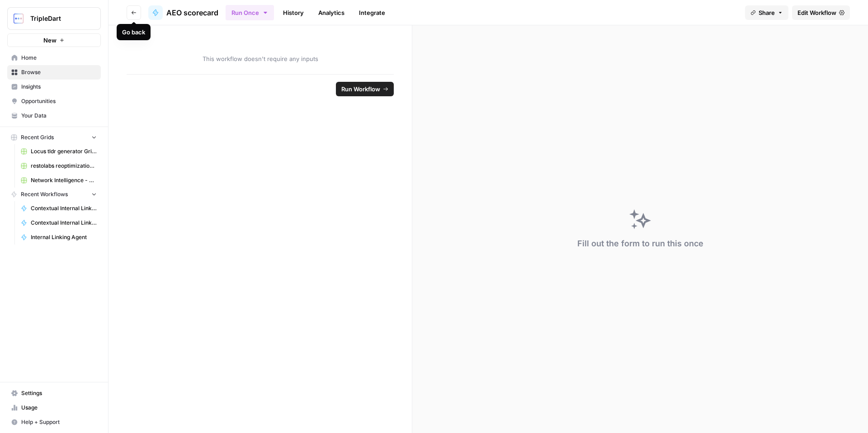  Describe the element at coordinates (44, 194) in the screenshot. I see `span: Recent Workflows` at that location.